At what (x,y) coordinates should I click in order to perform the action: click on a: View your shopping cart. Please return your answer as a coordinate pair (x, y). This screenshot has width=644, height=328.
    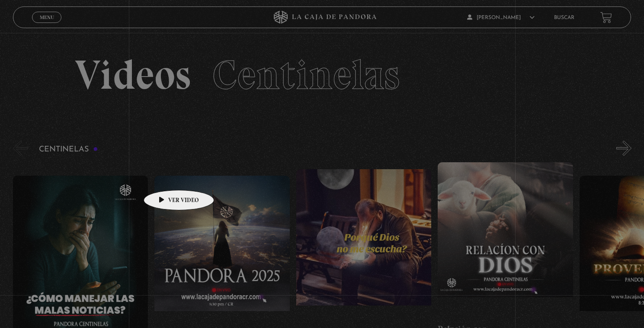
    Looking at the image, I should click on (606, 17).